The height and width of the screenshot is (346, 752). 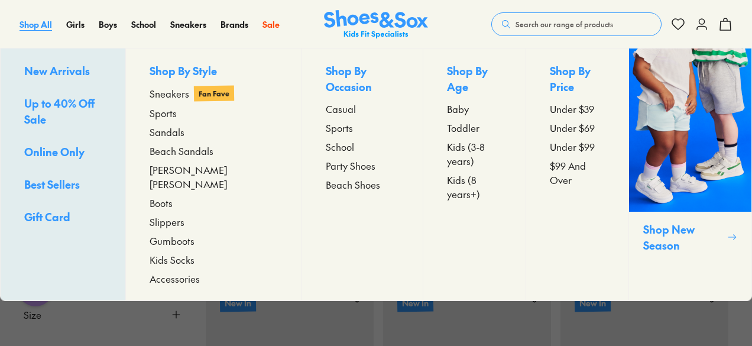 What do you see at coordinates (103, 314) in the screenshot?
I see `button: Size` at bounding box center [103, 314].